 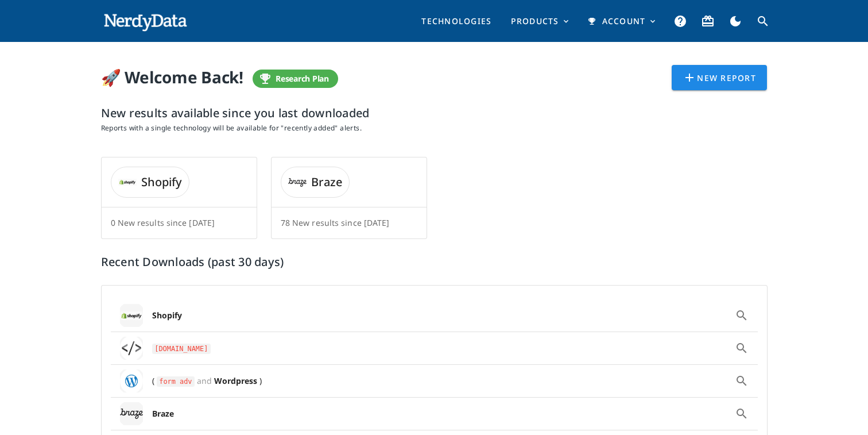 What do you see at coordinates (689, 77) in the screenshot?
I see `i: add` at bounding box center [689, 77].